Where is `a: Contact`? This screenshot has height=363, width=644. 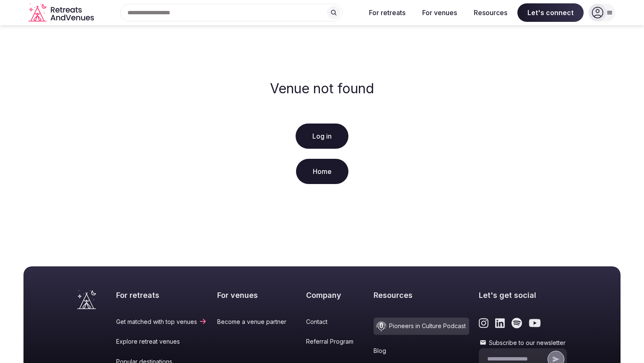
a: Contact is located at coordinates (334, 322).